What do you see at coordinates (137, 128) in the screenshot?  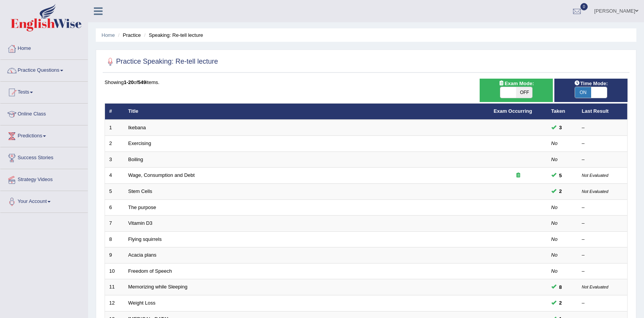 I see `a: Ikebana` at bounding box center [137, 128].